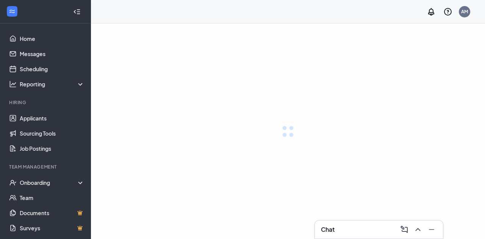  Describe the element at coordinates (328, 230) in the screenshot. I see `h3: Chat` at that location.